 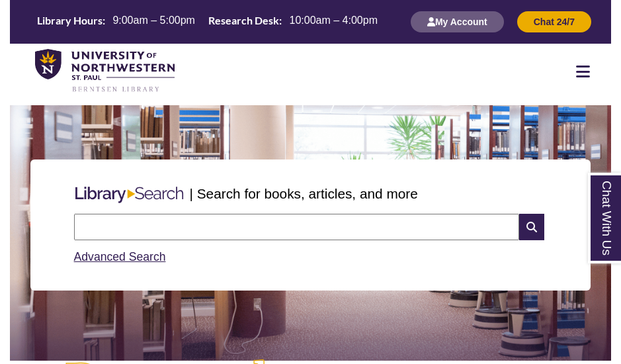 What do you see at coordinates (458, 21) in the screenshot?
I see `a: My Account` at bounding box center [458, 21].